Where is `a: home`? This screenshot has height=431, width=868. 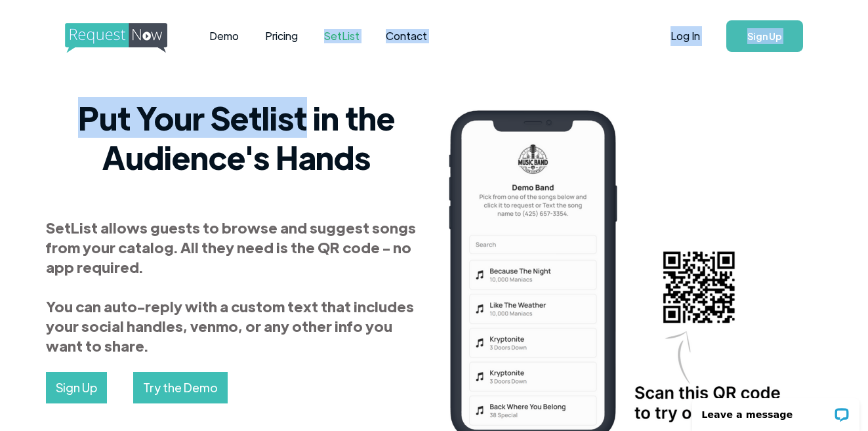 a: home is located at coordinates (114, 36).